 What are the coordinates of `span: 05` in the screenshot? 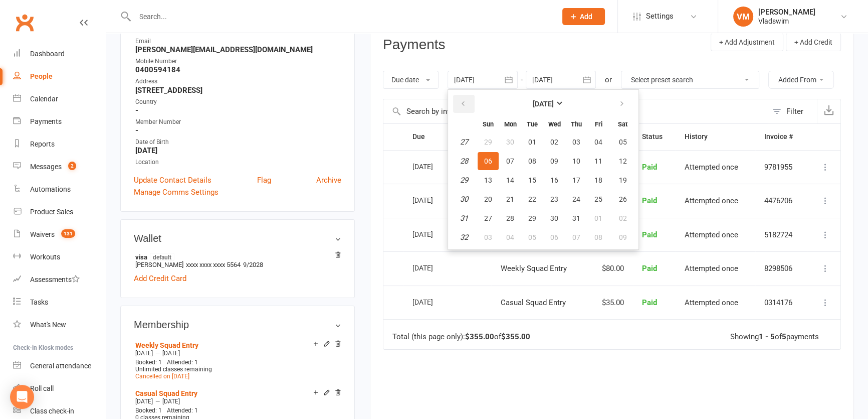 It's located at (623, 142).